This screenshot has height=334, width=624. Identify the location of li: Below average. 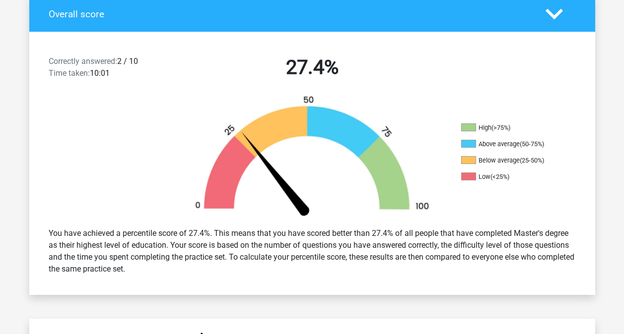
(511, 161).